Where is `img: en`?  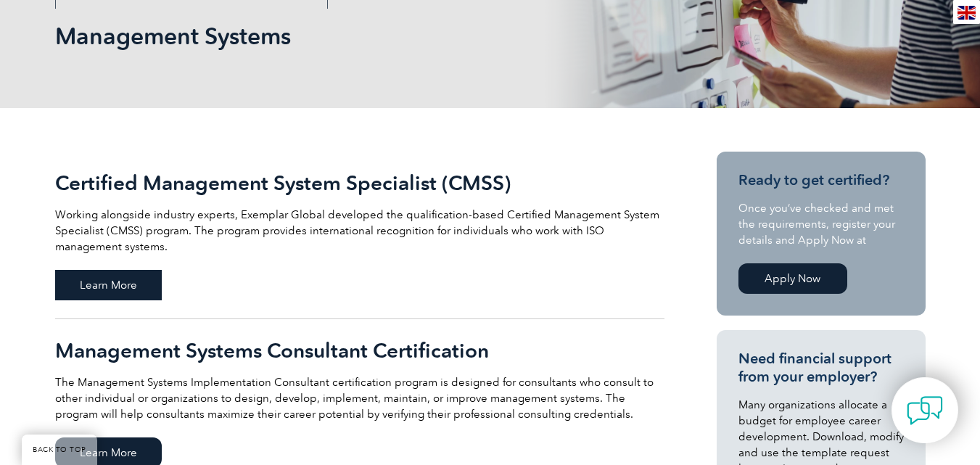
img: en is located at coordinates (966, 12).